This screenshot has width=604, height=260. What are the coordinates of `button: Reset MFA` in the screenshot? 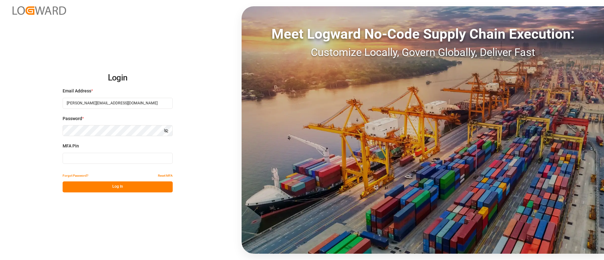 It's located at (165, 176).